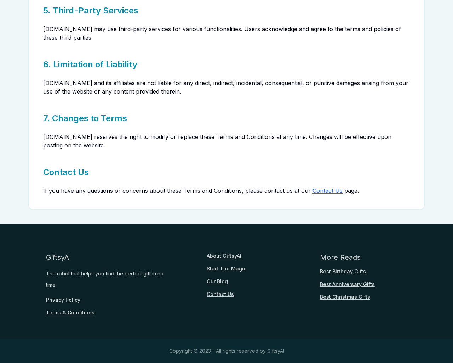 This screenshot has height=363, width=453. I want to click on div: More Reads, so click(340, 257).